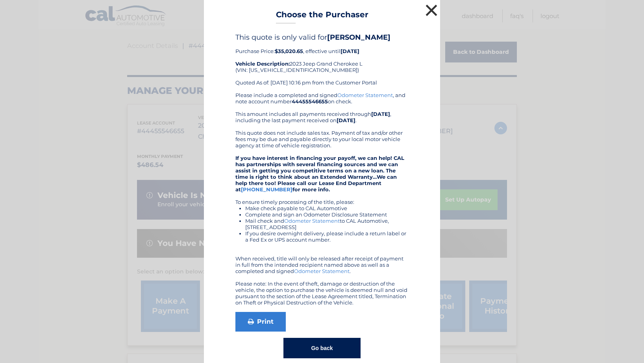  I want to click on strong: Vehicle Description:, so click(262, 64).